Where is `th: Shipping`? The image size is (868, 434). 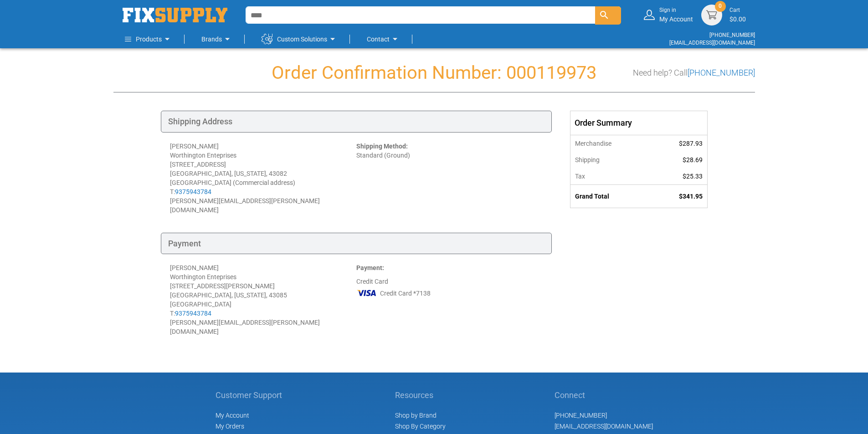 th: Shipping is located at coordinates (610, 160).